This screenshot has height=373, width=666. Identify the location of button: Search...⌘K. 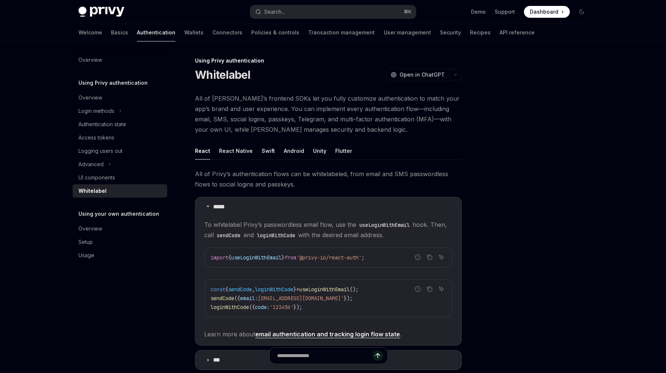
(333, 12).